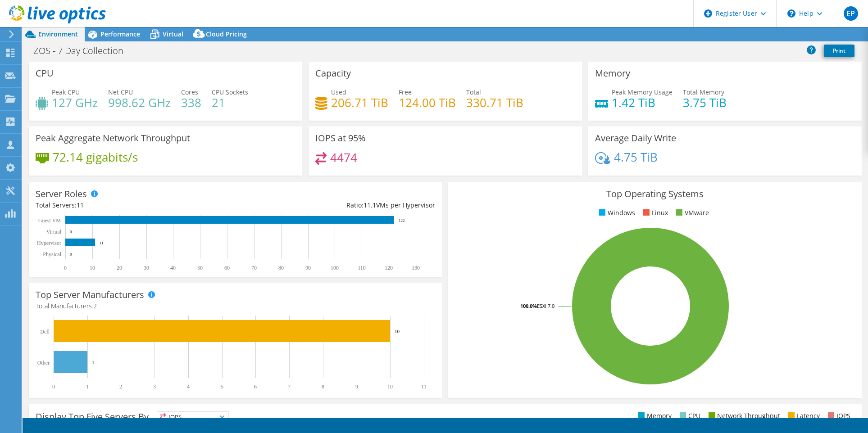 The height and width of the screenshot is (433, 868). What do you see at coordinates (119, 268) in the screenshot?
I see `text: 20` at bounding box center [119, 268].